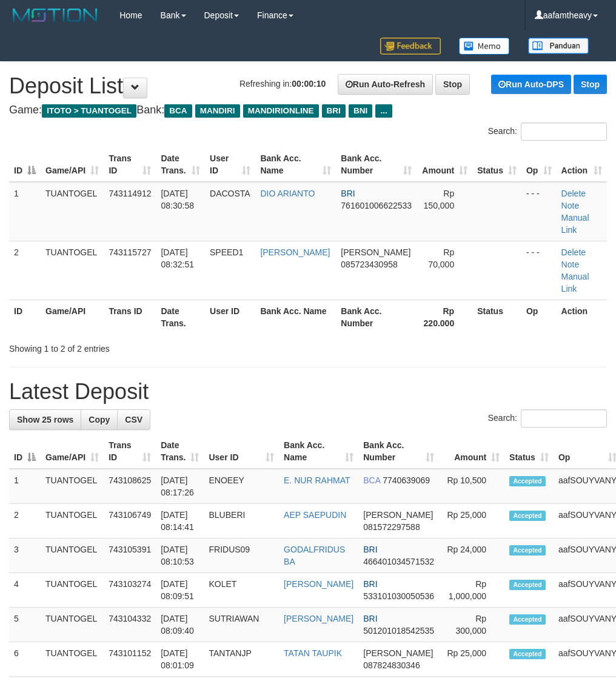 Image resolution: width=616 pixels, height=678 pixels. Describe the element at coordinates (391, 665) in the screenshot. I see `span: Copy 087824830346 to clipboard` at that location.